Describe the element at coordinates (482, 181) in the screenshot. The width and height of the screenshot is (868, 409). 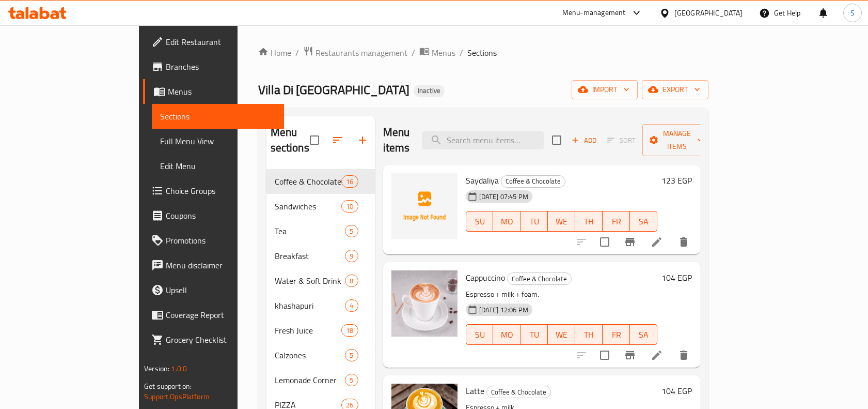
I see `span: Saydaliya` at that location.